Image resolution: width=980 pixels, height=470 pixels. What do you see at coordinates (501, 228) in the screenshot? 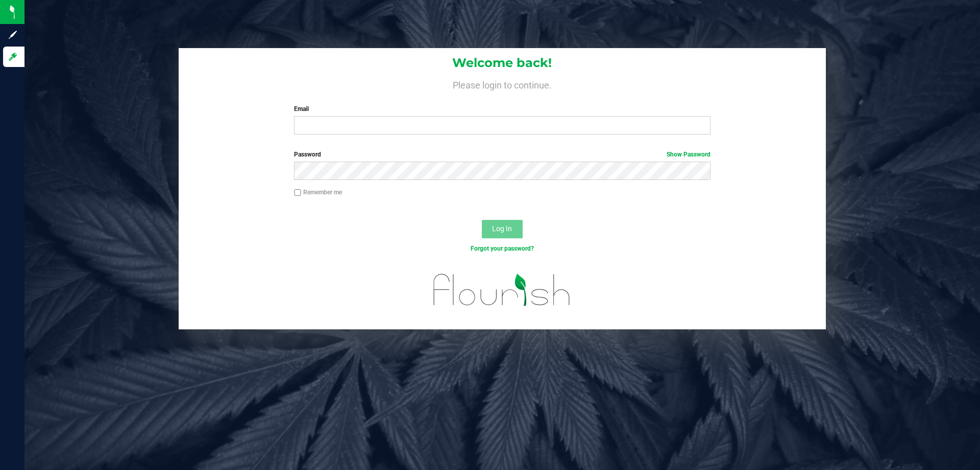
I see `span: Log In` at bounding box center [501, 228].